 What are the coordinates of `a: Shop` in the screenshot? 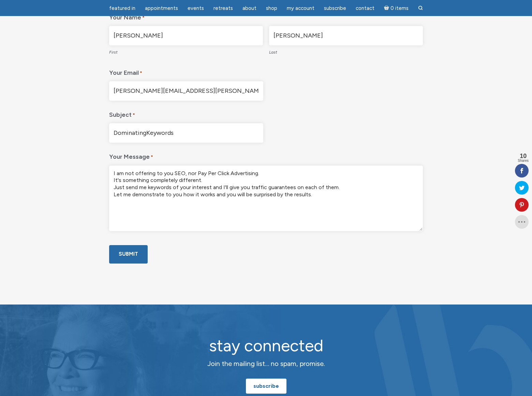 It's located at (271, 8).